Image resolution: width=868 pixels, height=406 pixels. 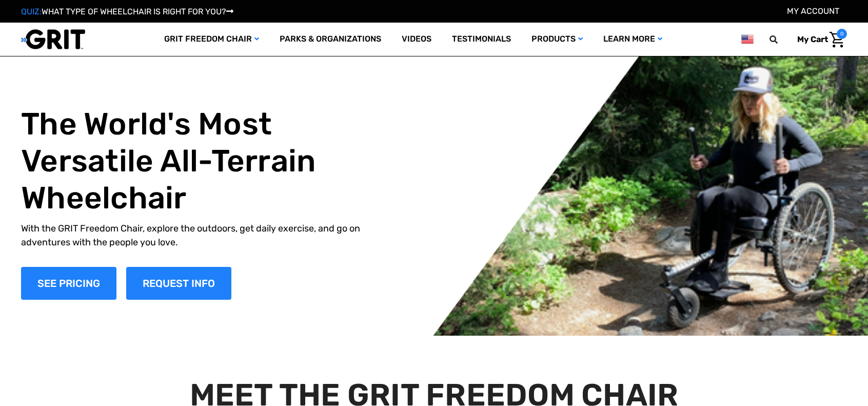 What do you see at coordinates (782, 40) in the screenshot?
I see `input: Search` at bounding box center [782, 40].